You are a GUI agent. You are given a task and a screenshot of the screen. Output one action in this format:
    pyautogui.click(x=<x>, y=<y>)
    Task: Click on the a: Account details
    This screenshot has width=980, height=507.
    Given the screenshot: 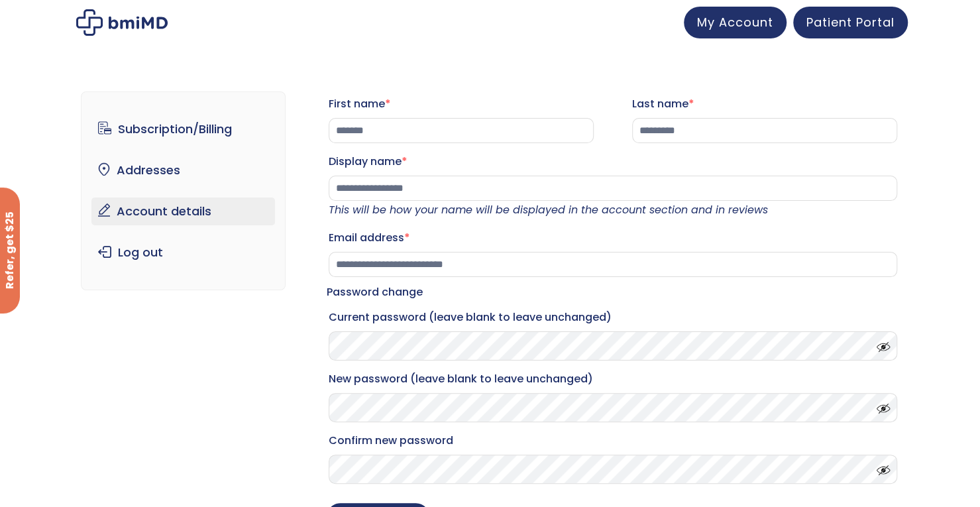 What is the action you would take?
    pyautogui.click(x=183, y=211)
    